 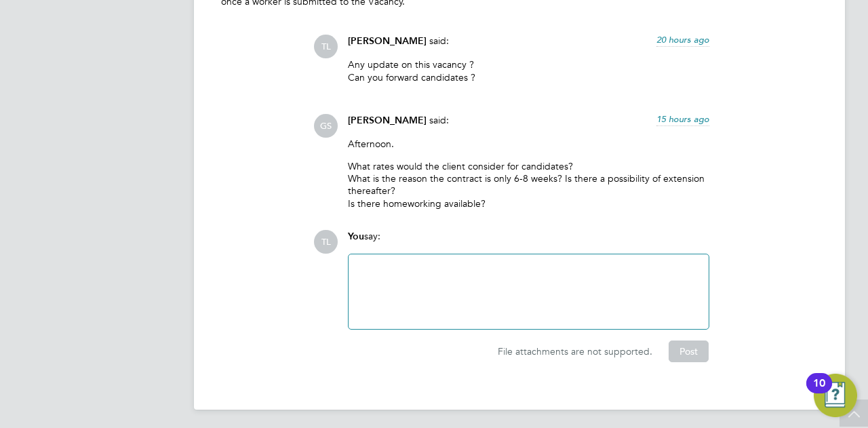 What do you see at coordinates (528, 70) in the screenshot?
I see `p: Any update on this vacancy ? Can you forward candidates ?` at bounding box center [528, 70].